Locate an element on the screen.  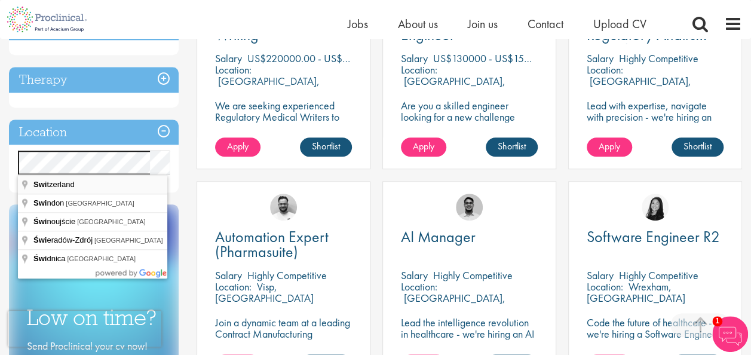
a: Join us is located at coordinates (483, 24).